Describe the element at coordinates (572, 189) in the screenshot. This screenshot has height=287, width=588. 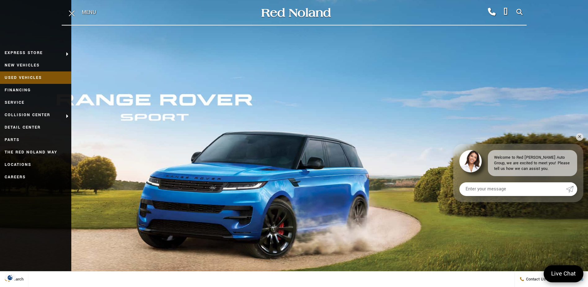
I see `a: Submit` at that location.